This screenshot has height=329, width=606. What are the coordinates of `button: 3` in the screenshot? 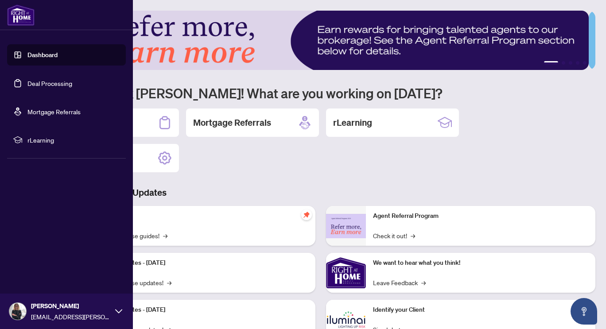 It's located at (571, 63).